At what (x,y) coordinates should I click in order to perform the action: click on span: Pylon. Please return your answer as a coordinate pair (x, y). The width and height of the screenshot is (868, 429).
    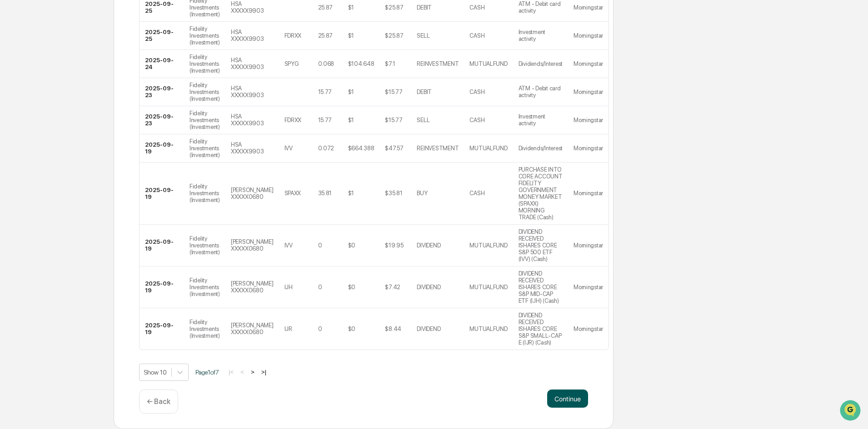
    Looking at the image, I should click on (100, 157).